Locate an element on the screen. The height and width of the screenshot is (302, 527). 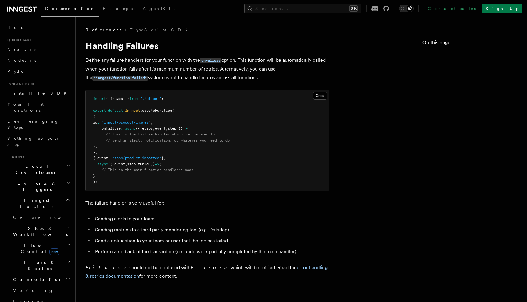
a: Examples is located at coordinates (119, 9).